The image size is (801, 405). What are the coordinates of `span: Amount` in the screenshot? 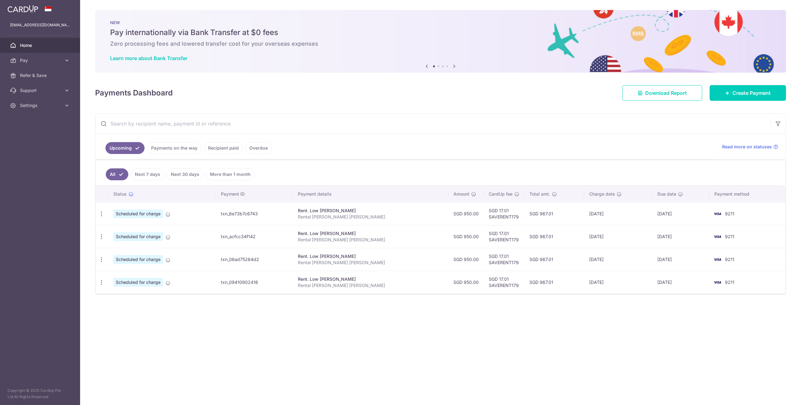 It's located at (461, 194).